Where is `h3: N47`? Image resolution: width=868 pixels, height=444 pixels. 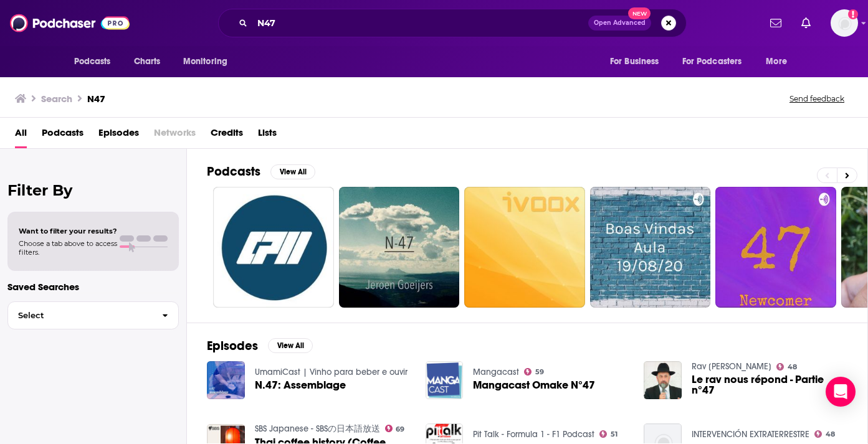
h3: N47 is located at coordinates (96, 98).